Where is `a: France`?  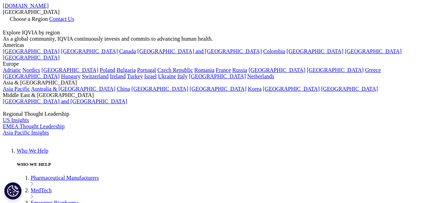
a: France is located at coordinates (224, 70).